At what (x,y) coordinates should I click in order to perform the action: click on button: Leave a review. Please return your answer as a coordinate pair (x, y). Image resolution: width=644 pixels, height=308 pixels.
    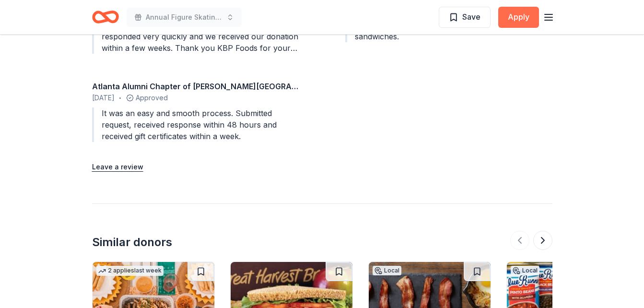
    Looking at the image, I should click on (118, 167).